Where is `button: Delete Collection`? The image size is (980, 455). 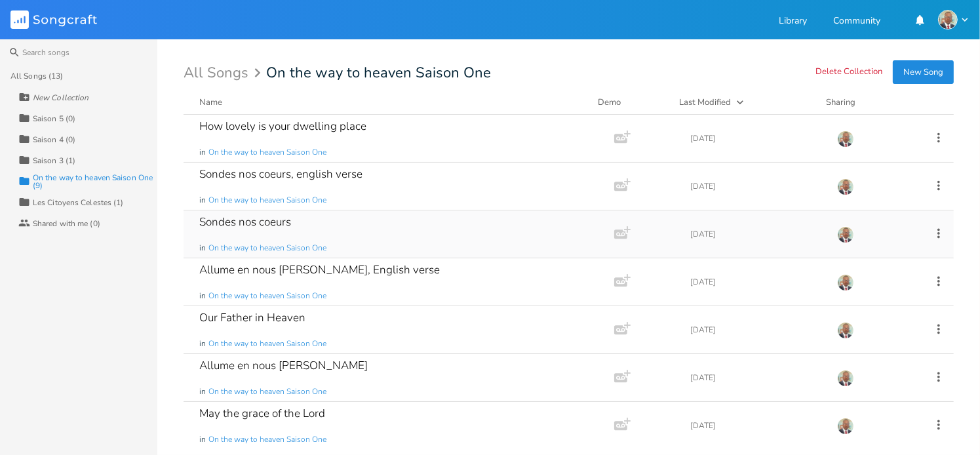
button: Delete Collection is located at coordinates (849, 72).